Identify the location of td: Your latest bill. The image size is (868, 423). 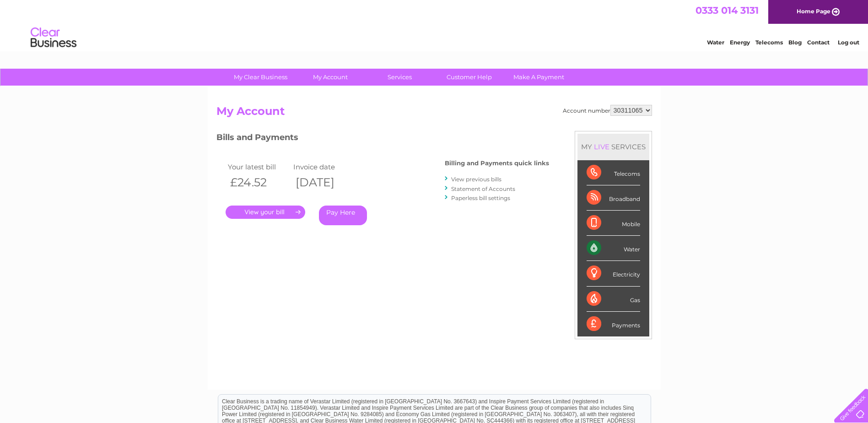
(258, 167).